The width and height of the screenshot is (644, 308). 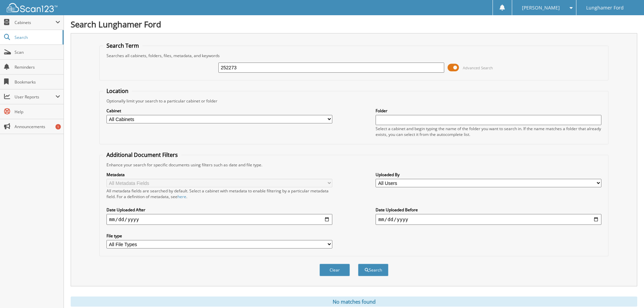 What do you see at coordinates (354, 165) in the screenshot?
I see `div: Enhance your search for specific documents using filters such as date and file type.` at bounding box center [354, 165].